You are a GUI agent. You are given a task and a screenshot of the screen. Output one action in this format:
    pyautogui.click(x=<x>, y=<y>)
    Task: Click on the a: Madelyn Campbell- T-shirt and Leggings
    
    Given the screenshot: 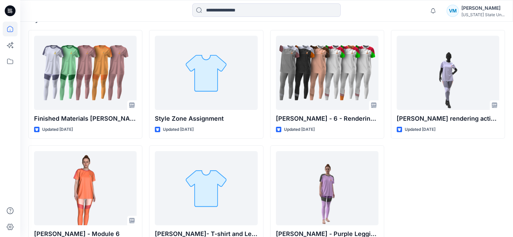 What is the action you would take?
    pyautogui.click(x=206, y=188)
    